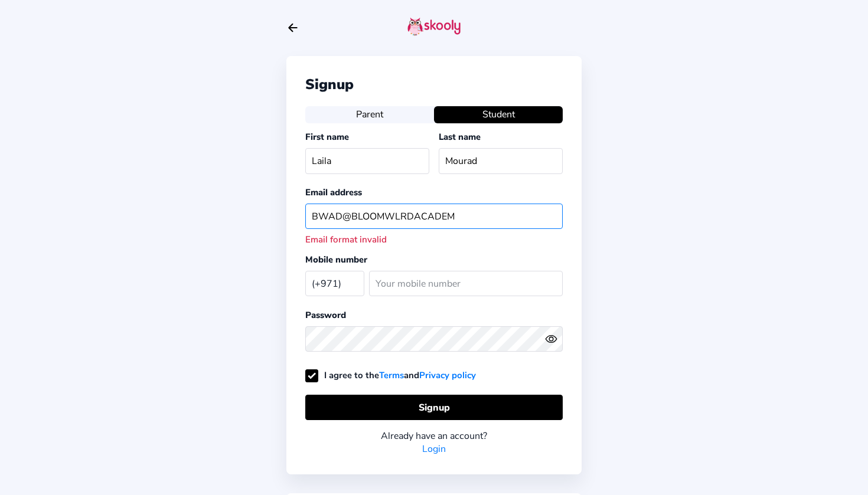  Describe the element at coordinates (368, 160) in the screenshot. I see `input: Your first name` at that location.